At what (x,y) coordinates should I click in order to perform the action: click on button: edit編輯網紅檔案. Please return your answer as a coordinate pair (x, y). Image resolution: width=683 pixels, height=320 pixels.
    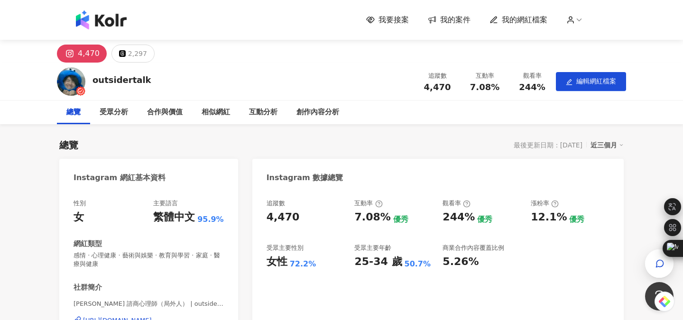
    Looking at the image, I should click on (591, 82).